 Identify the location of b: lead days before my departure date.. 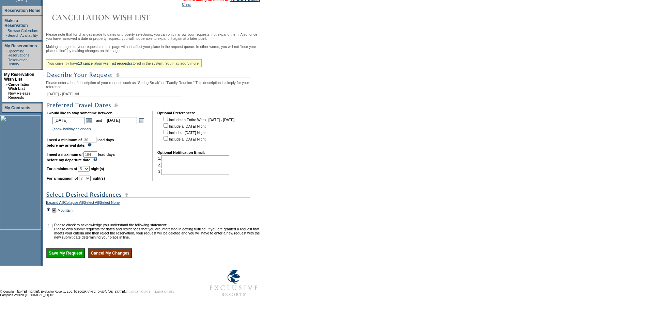
(81, 157).